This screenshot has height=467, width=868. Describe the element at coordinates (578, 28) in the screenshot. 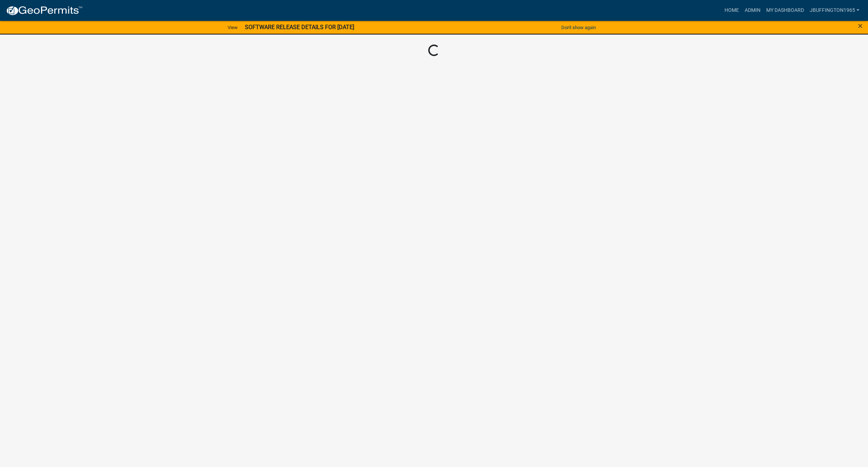

I see `button: Don't show again` at that location.